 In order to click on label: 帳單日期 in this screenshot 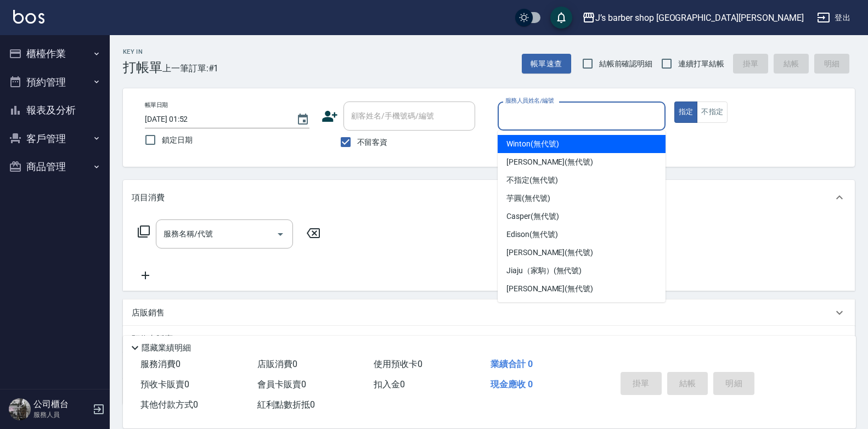, I will do `click(156, 105)`.